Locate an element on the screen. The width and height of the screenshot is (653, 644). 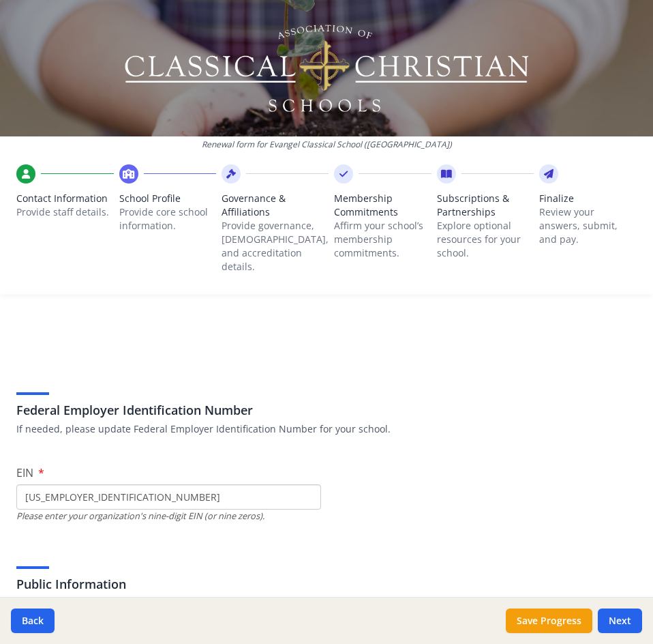
span: Membership Commitments is located at coordinates (383, 205).